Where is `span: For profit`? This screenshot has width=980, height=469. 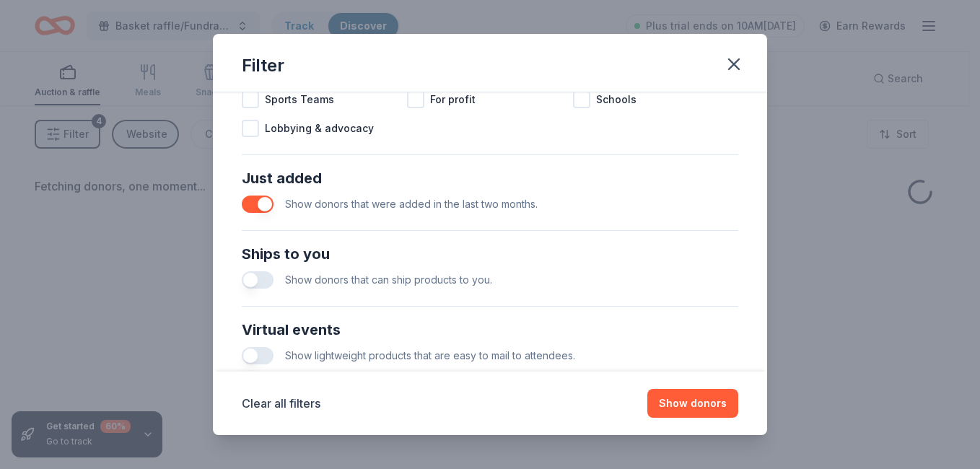
span: For profit is located at coordinates (453, 100).